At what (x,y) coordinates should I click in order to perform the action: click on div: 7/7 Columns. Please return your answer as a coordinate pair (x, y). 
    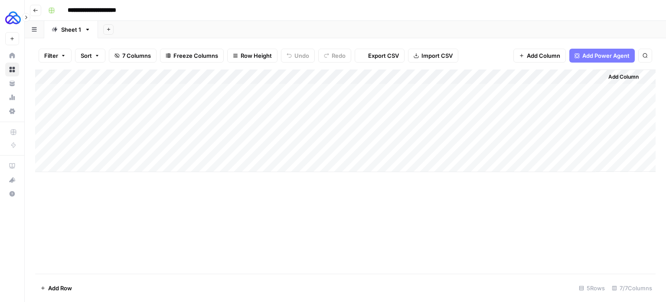
    Looking at the image, I should click on (632, 288).